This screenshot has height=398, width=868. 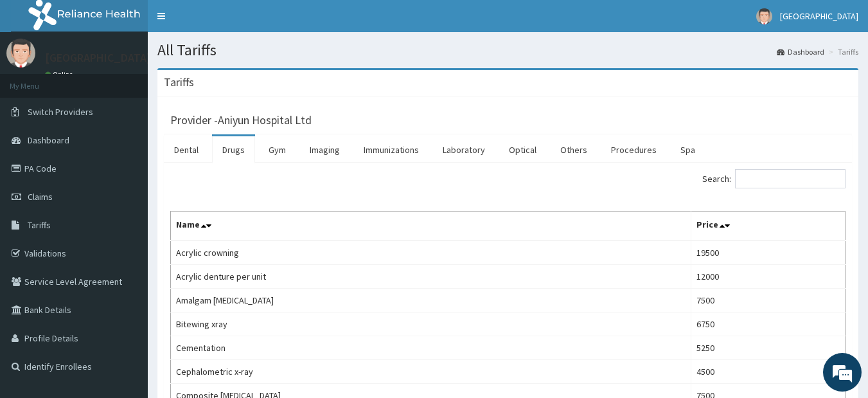 I want to click on a: Laboratory, so click(x=464, y=149).